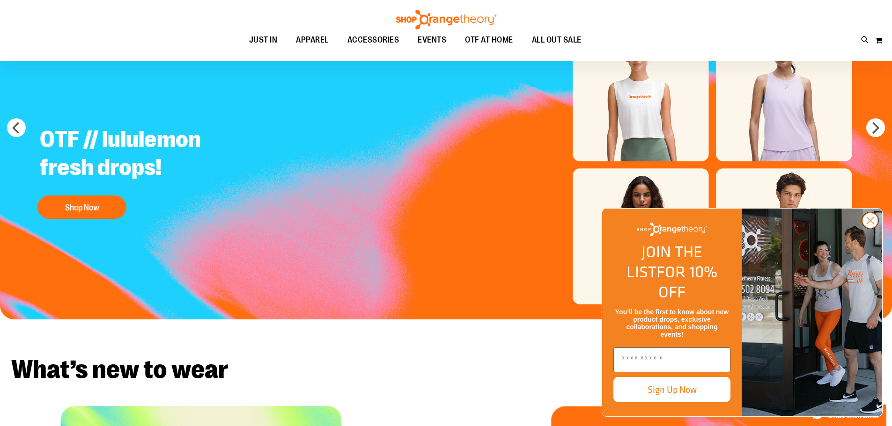 The height and width of the screenshot is (426, 892). What do you see at coordinates (875, 128) in the screenshot?
I see `button: next` at bounding box center [875, 128].